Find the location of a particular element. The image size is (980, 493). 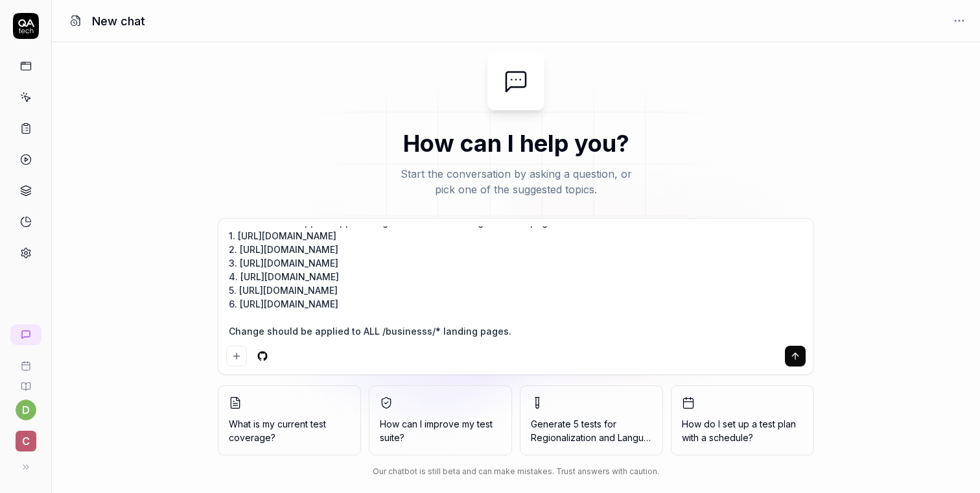

button: Add attachment is located at coordinates (237, 356).